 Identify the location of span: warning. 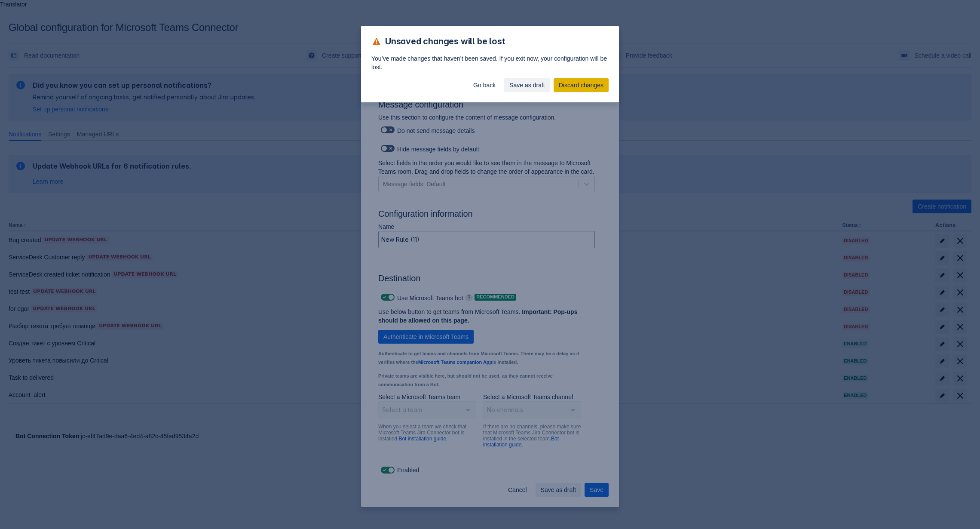
(377, 41).